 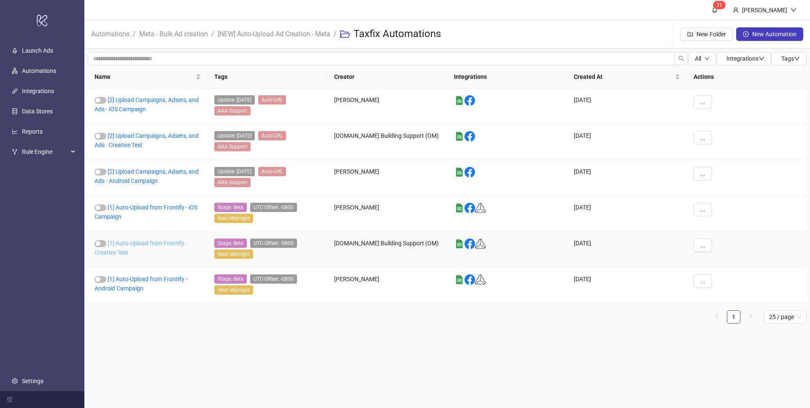 I want to click on button: left, so click(x=717, y=317).